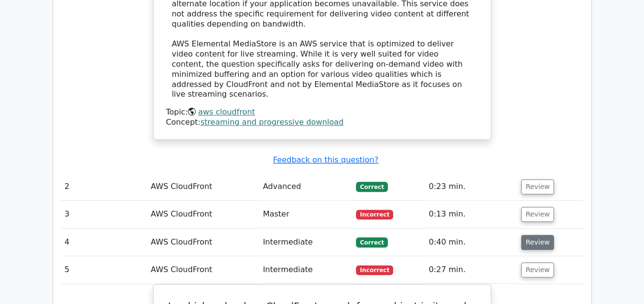 This screenshot has width=644, height=304. Describe the element at coordinates (104, 270) in the screenshot. I see `td: 5` at that location.